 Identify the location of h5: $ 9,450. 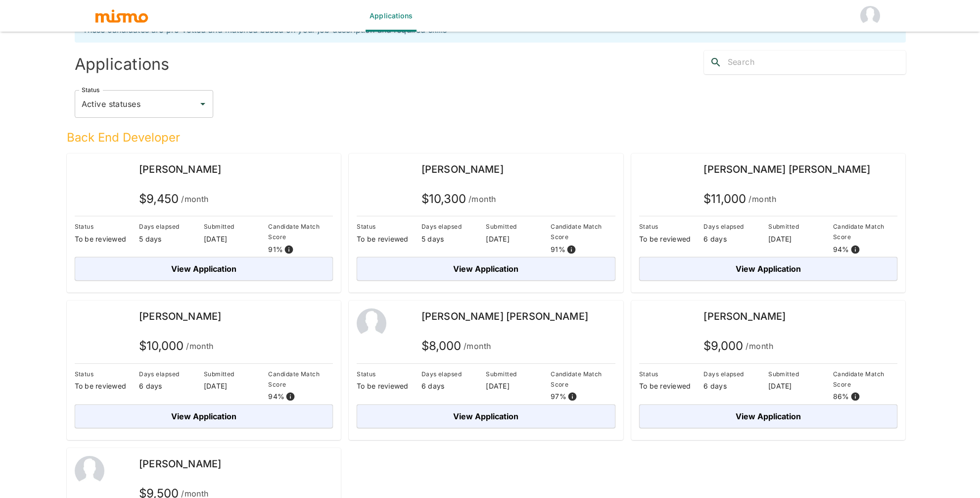
(174, 199).